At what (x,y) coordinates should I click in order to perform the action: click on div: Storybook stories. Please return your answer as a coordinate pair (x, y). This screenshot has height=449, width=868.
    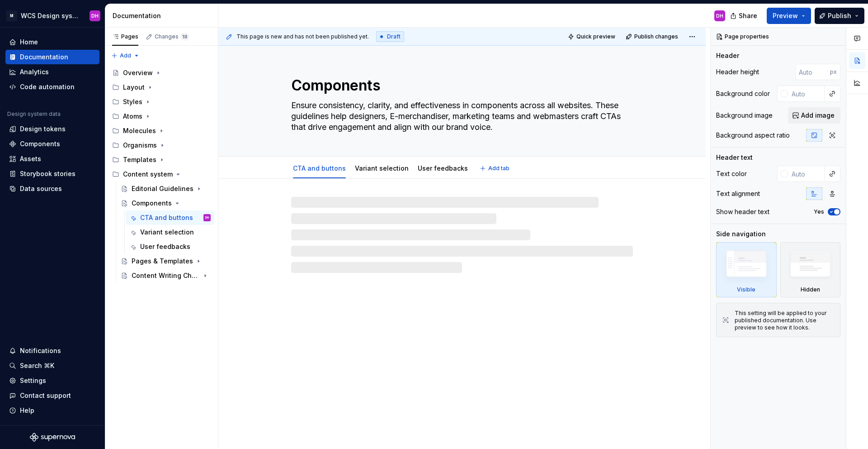
    Looking at the image, I should click on (48, 174).